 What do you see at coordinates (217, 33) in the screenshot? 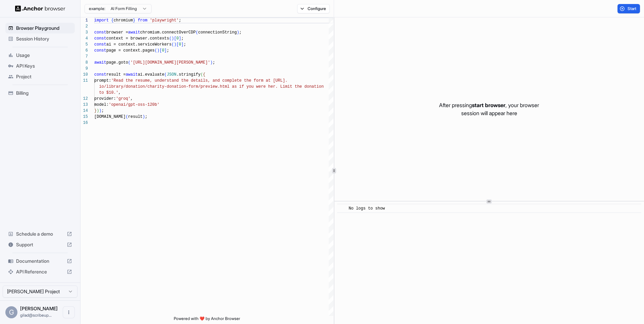
I see `span: connectionString` at bounding box center [217, 33].